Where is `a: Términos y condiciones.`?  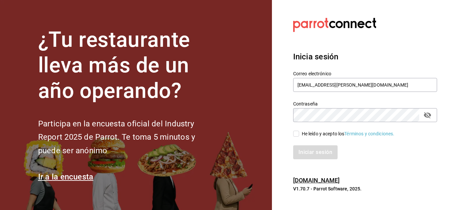 a: Términos y condiciones. is located at coordinates (369, 134).